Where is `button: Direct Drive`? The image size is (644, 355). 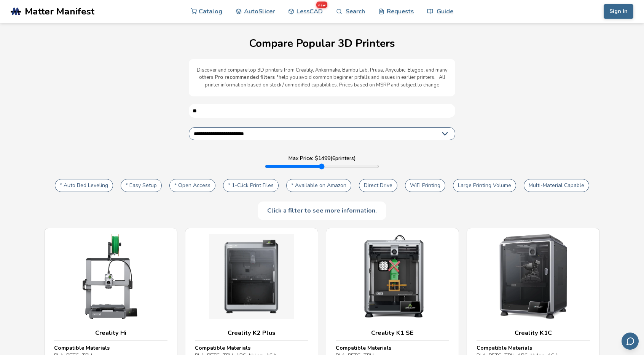
button: Direct Drive is located at coordinates (378, 186).